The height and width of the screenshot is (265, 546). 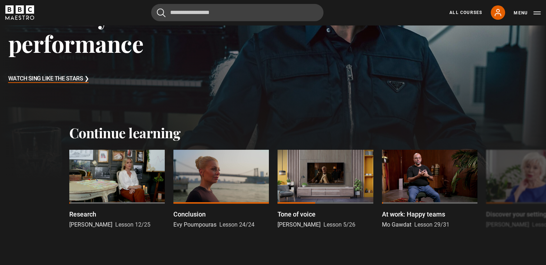 What do you see at coordinates (190, 214) in the screenshot?
I see `p: Conclusion` at bounding box center [190, 214].